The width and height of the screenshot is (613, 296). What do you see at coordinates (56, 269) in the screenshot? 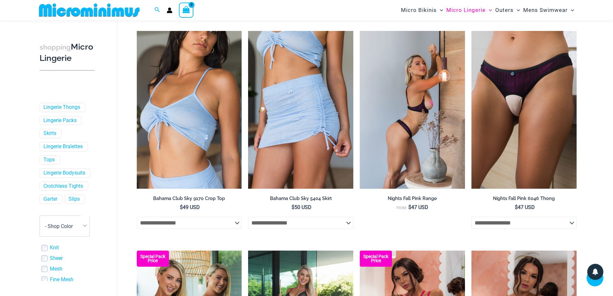
I see `a: Mesh` at bounding box center [56, 269].